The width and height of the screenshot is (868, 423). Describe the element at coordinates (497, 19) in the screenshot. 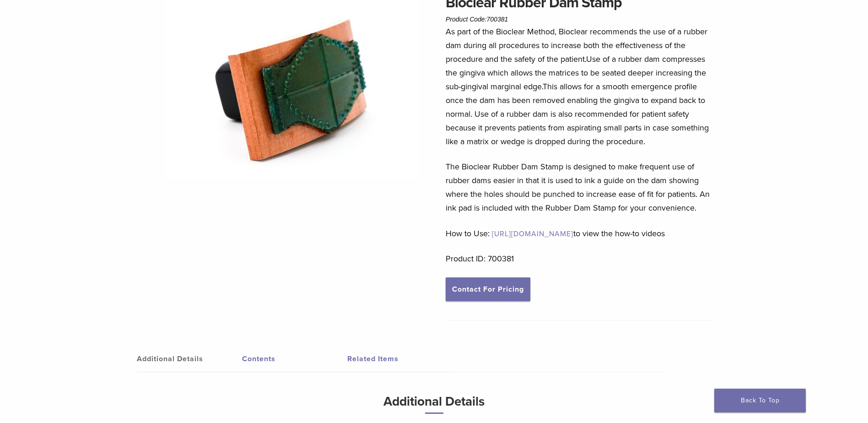

I see `span: 700381` at that location.